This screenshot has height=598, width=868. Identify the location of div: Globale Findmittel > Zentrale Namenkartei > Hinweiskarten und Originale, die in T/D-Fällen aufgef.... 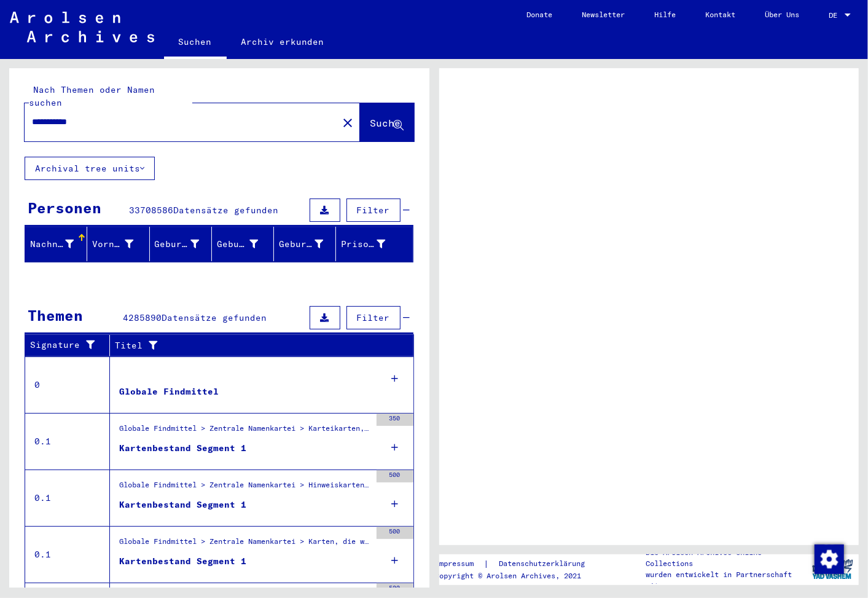
(245, 489).